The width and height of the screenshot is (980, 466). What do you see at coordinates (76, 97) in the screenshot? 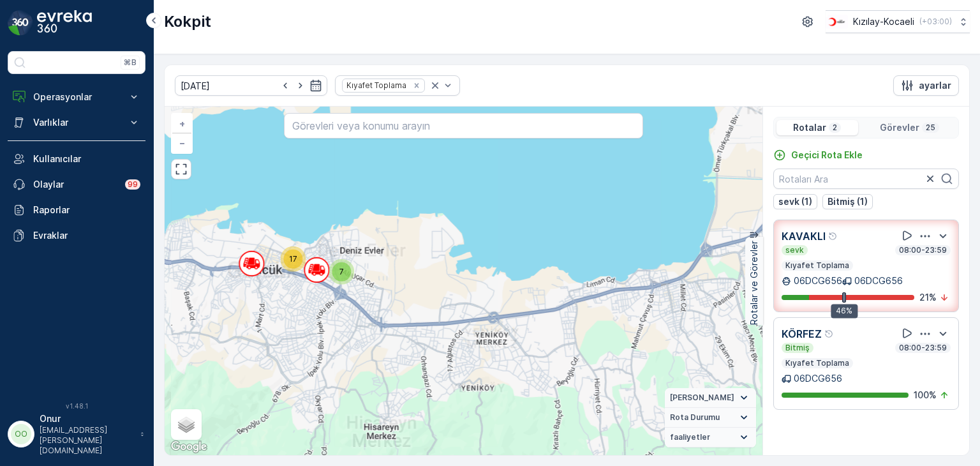
I see `p: Operasyonlar` at bounding box center [76, 97].